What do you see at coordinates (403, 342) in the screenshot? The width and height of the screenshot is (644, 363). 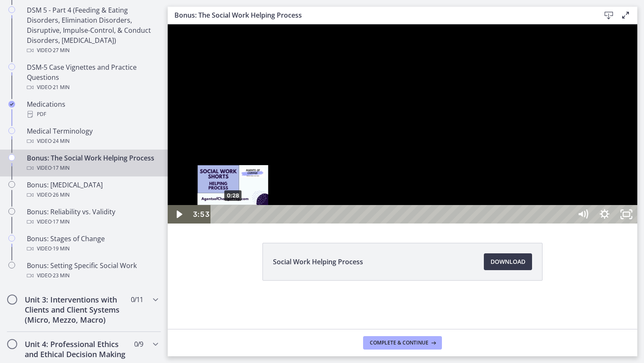 I see `button: Complete & continue` at bounding box center [403, 342].